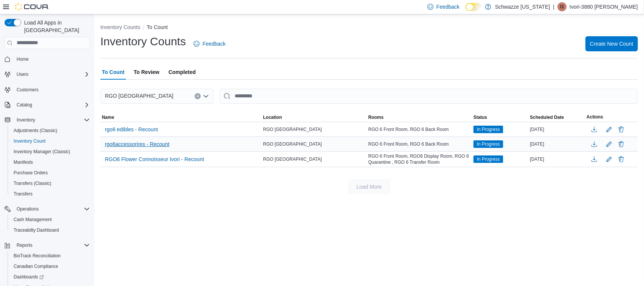  Describe the element at coordinates (562, 7) in the screenshot. I see `div: Ivori-3880 Johnson` at that location.